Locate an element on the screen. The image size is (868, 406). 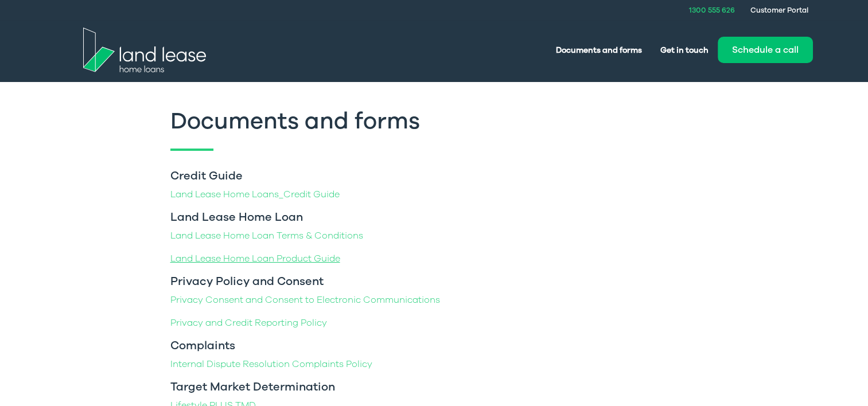
a: Documents and forms is located at coordinates (599, 50).